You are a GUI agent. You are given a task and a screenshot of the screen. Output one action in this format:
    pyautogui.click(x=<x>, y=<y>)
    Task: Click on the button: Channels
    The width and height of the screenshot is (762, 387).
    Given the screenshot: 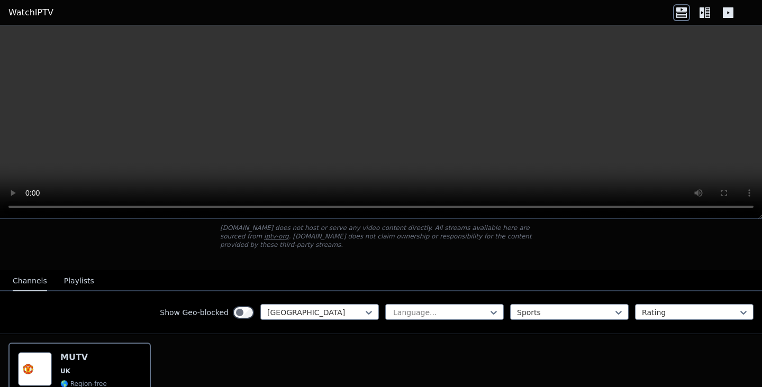 What is the action you would take?
    pyautogui.click(x=30, y=282)
    